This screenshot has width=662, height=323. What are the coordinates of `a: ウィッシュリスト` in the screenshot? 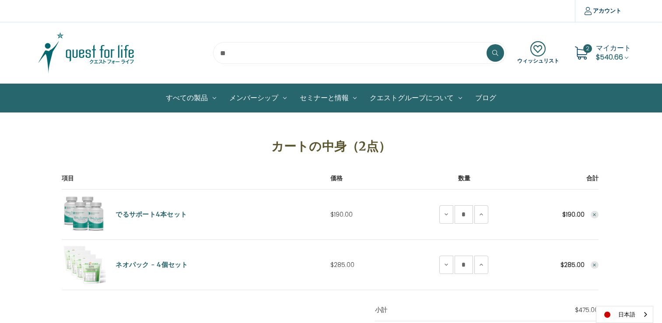 It's located at (538, 53).